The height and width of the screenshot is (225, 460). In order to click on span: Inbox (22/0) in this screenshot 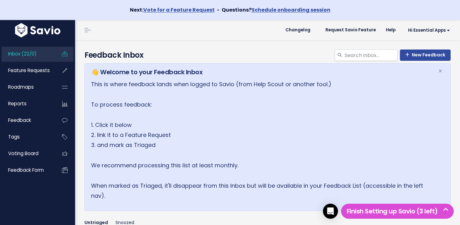, I will do `click(22, 53)`.